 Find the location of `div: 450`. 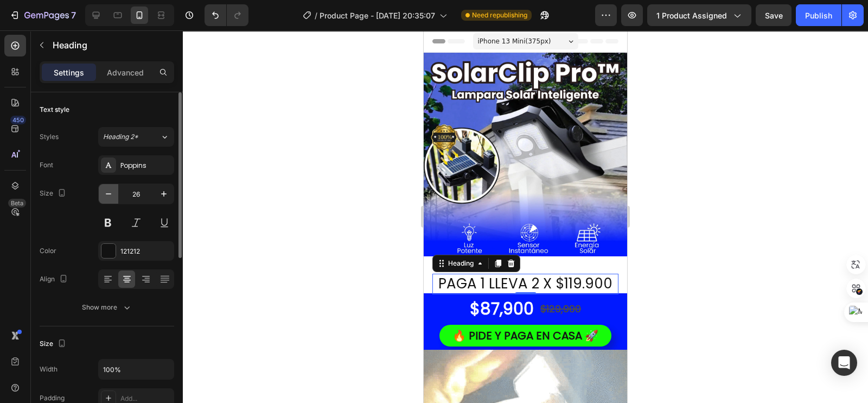

div: 450 is located at coordinates (18, 120).